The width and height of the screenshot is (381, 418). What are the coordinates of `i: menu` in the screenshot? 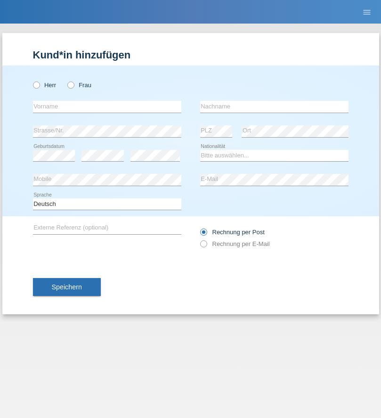 It's located at (367, 12).